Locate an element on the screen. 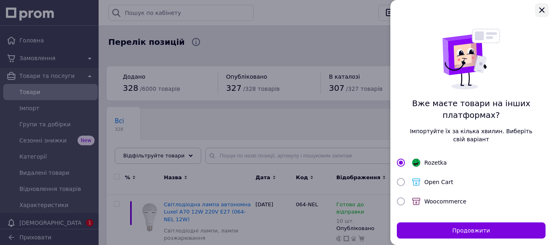  span: Імпортуйте їх за кілька хвилин. Виберіть свій варіант is located at coordinates (471, 135).